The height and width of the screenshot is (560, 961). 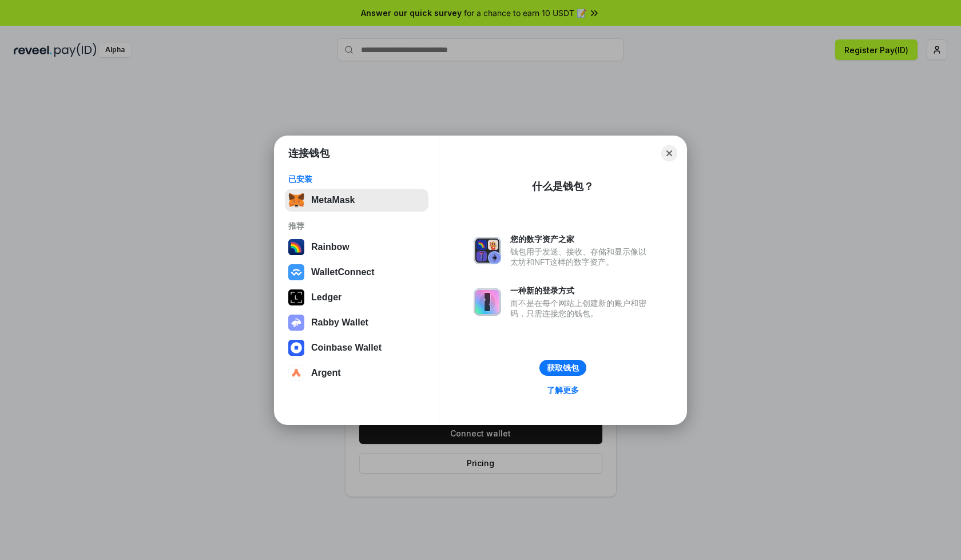 What do you see at coordinates (563, 390) in the screenshot?
I see `div: 了解更多` at bounding box center [563, 390].